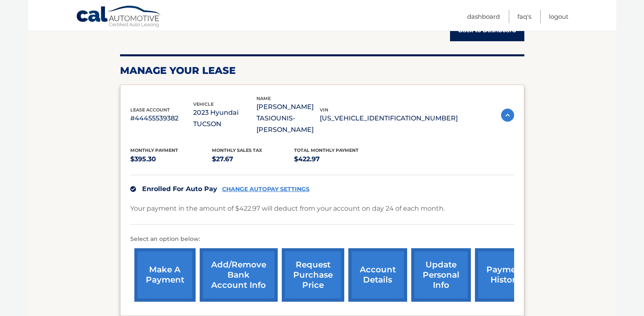  What do you see at coordinates (322, 239) in the screenshot?
I see `p: Select an option below:` at bounding box center [322, 239].